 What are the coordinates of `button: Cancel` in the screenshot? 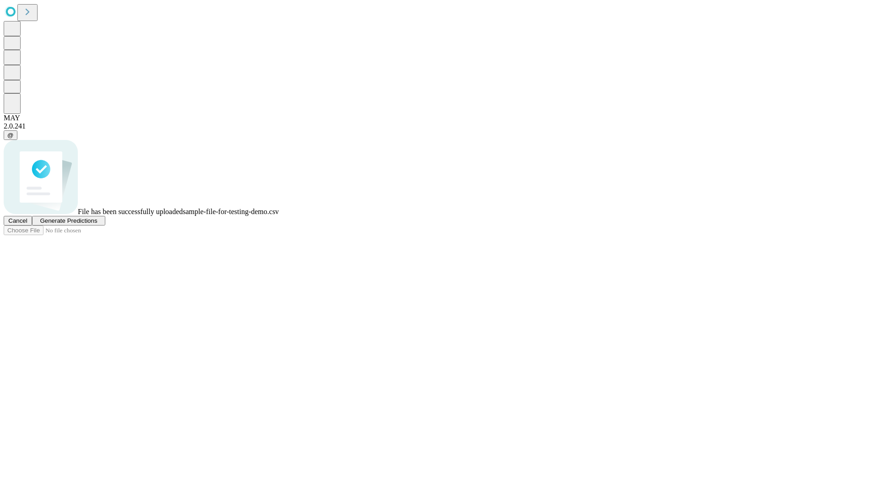 It's located at (18, 221).